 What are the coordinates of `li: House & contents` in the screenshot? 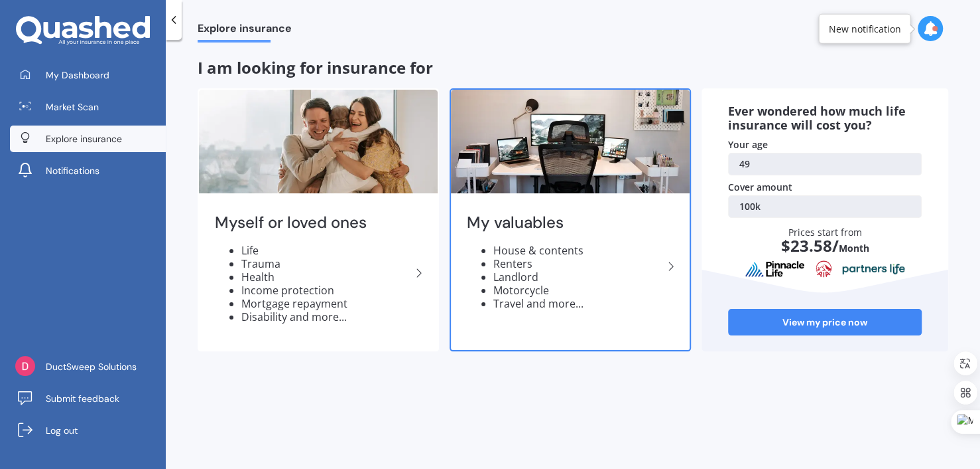 It's located at (578, 250).